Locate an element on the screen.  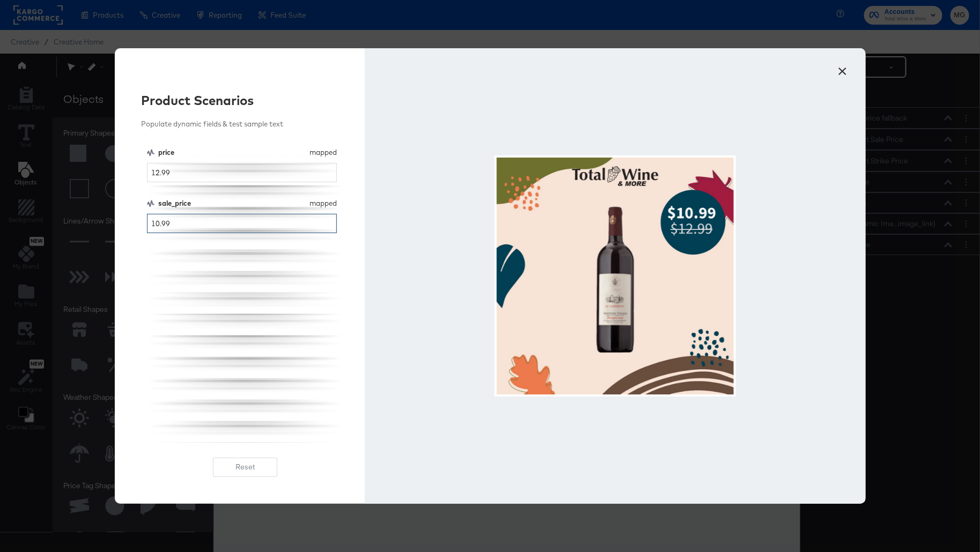
div: price is located at coordinates (232, 152).